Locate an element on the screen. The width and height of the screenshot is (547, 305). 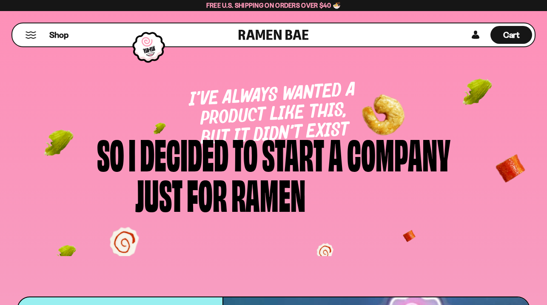
div: start is located at coordinates (293, 153).